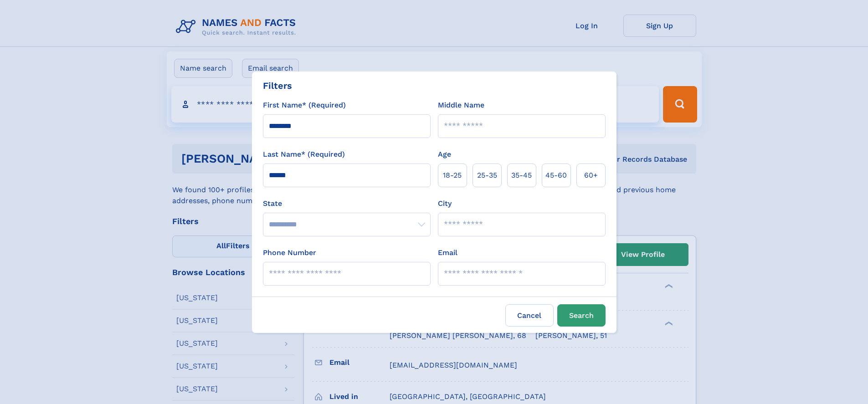 The height and width of the screenshot is (404, 868). Describe the element at coordinates (452, 176) in the screenshot. I see `span: 18‑25` at that location.